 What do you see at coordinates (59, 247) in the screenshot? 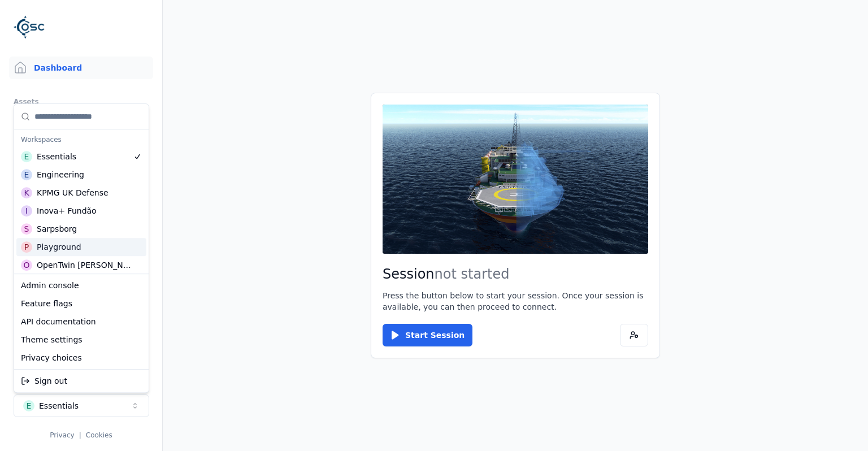
I see `div: Playground` at bounding box center [59, 247].